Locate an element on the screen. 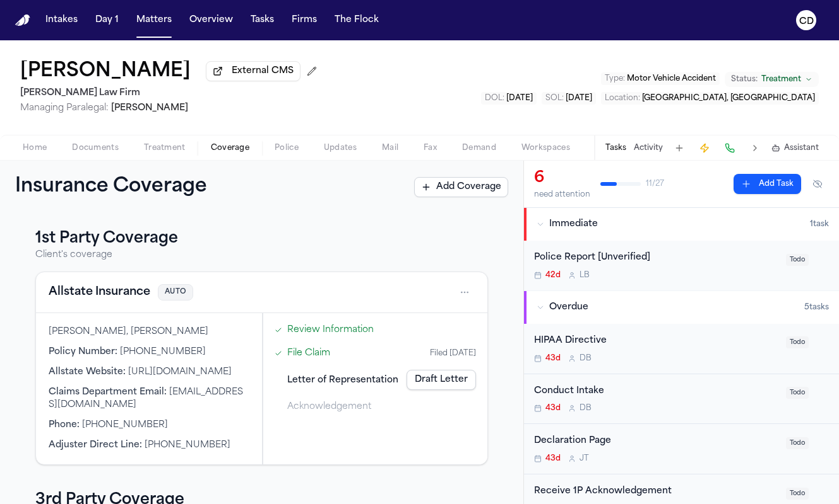  span: Location : is located at coordinates (622, 98).